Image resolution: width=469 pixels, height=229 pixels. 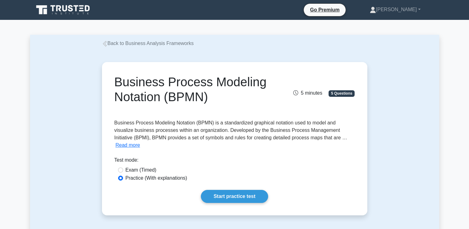 What do you see at coordinates (235, 161) in the screenshot?
I see `div: Test mode:` at bounding box center [235, 161].